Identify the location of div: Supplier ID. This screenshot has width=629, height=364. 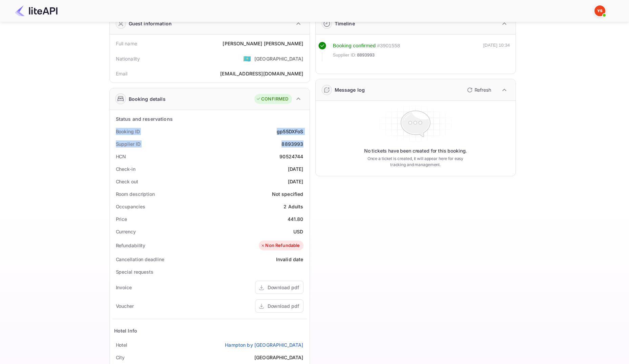
(128, 144).